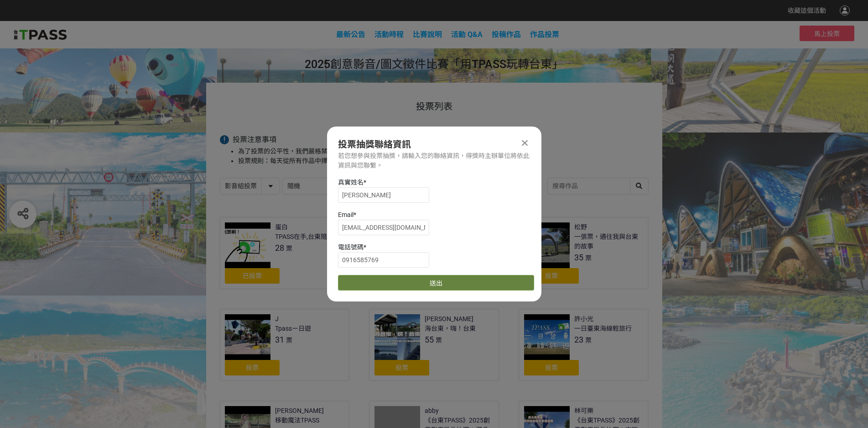 Image resolution: width=868 pixels, height=428 pixels. Describe the element at coordinates (436, 283) in the screenshot. I see `button: 送出` at that location.